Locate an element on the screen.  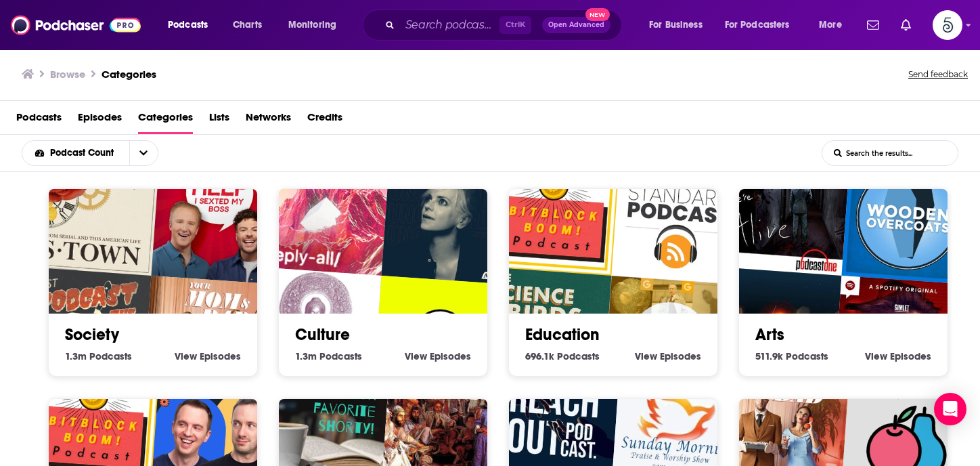
span: Charts is located at coordinates (247, 25).